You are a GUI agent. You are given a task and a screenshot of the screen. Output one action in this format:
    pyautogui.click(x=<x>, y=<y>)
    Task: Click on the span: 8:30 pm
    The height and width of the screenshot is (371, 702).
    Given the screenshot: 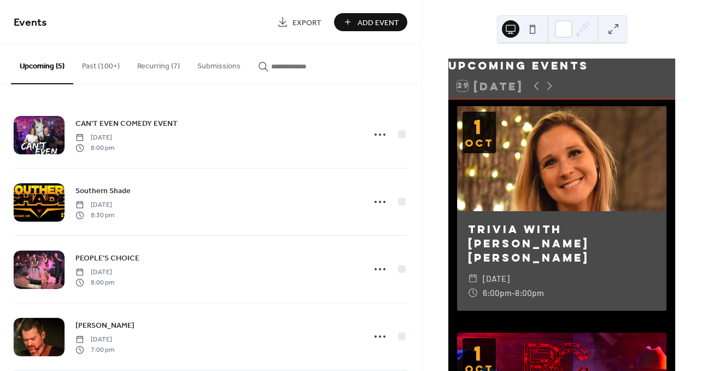 What is the action you would take?
    pyautogui.click(x=95, y=215)
    